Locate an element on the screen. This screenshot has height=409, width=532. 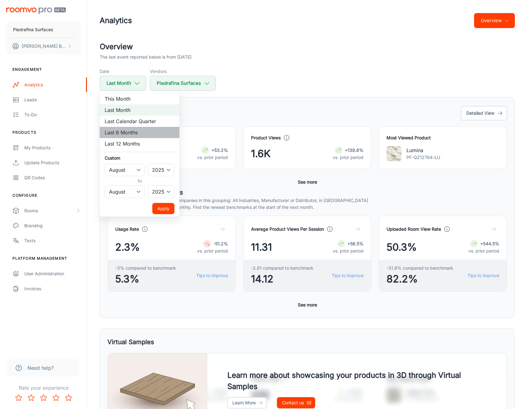
h6: Custom is located at coordinates (139, 158).